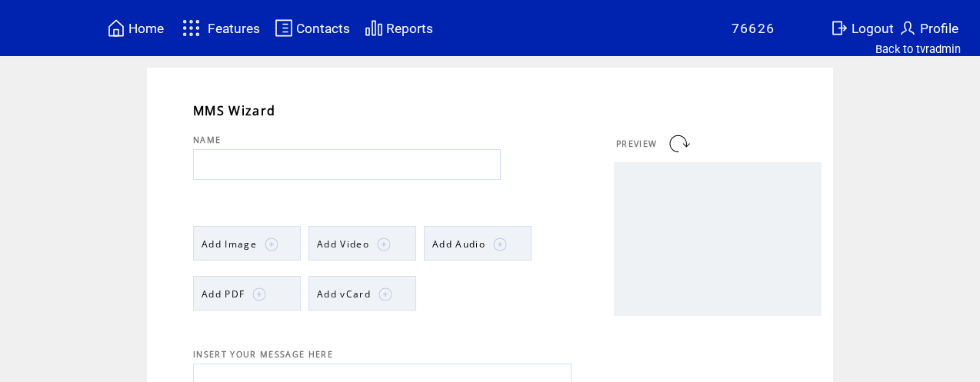 This screenshot has height=382, width=980. Describe the element at coordinates (399, 28) in the screenshot. I see `a: Reports` at that location.